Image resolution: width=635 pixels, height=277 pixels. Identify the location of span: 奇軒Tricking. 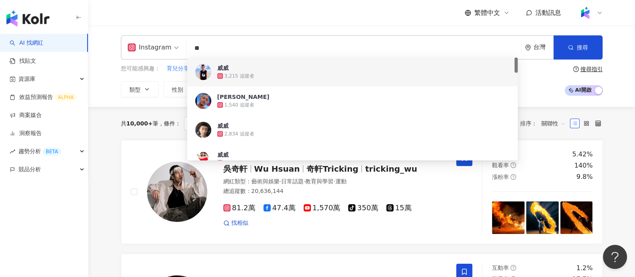
(332, 169).